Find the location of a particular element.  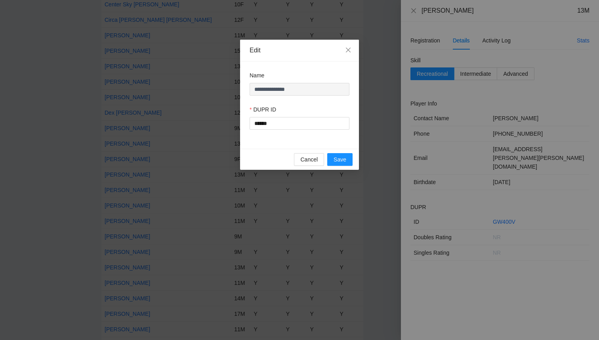

button: Save is located at coordinates (340, 159).